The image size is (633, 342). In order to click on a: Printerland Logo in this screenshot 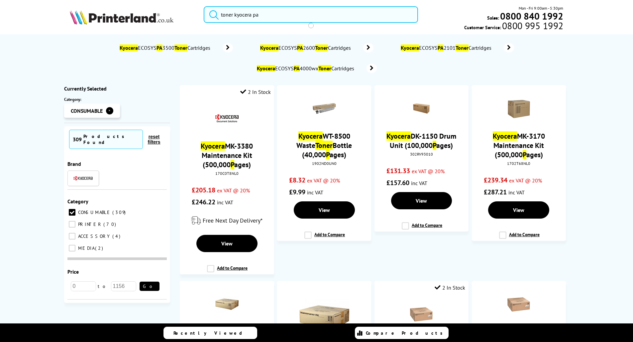, I will do `click(133, 18)`.